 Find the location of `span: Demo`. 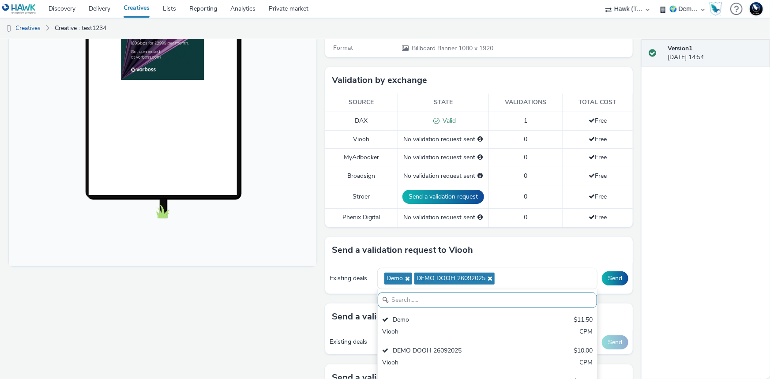

span: Demo is located at coordinates (394, 278).